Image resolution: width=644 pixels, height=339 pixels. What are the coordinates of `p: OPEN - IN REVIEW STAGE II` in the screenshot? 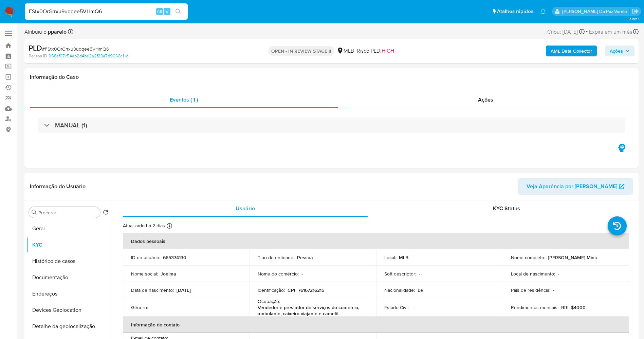 It's located at (301, 51).